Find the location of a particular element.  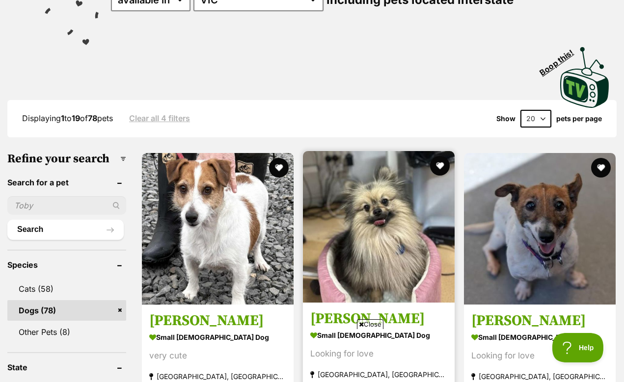

a: Cats (58) is located at coordinates (67, 289).